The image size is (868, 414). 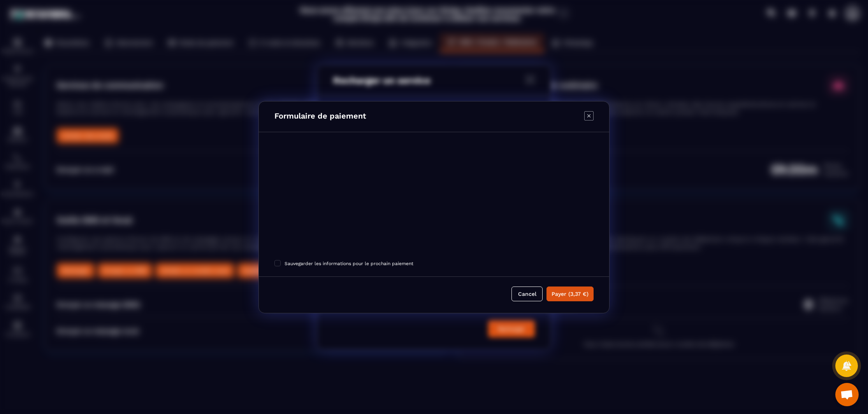 What do you see at coordinates (847, 395) in the screenshot?
I see `div: Ouvrir le chat` at bounding box center [847, 395].